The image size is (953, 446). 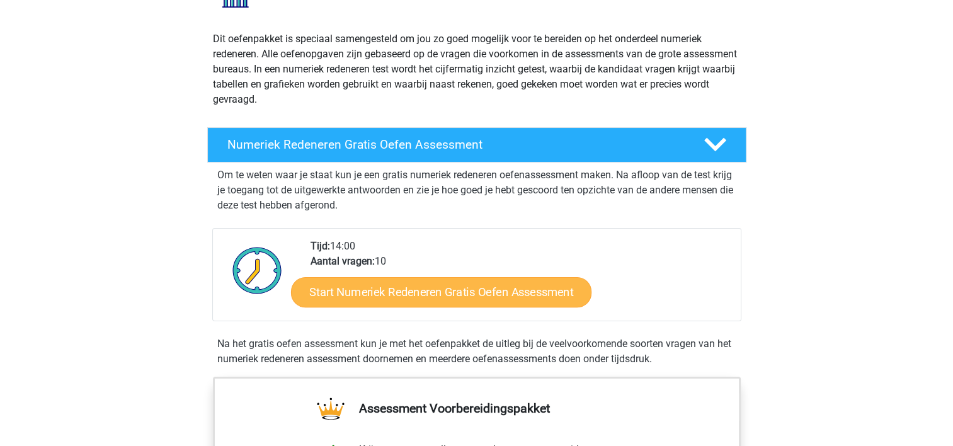 I want to click on b: Tijd:, so click(x=320, y=246).